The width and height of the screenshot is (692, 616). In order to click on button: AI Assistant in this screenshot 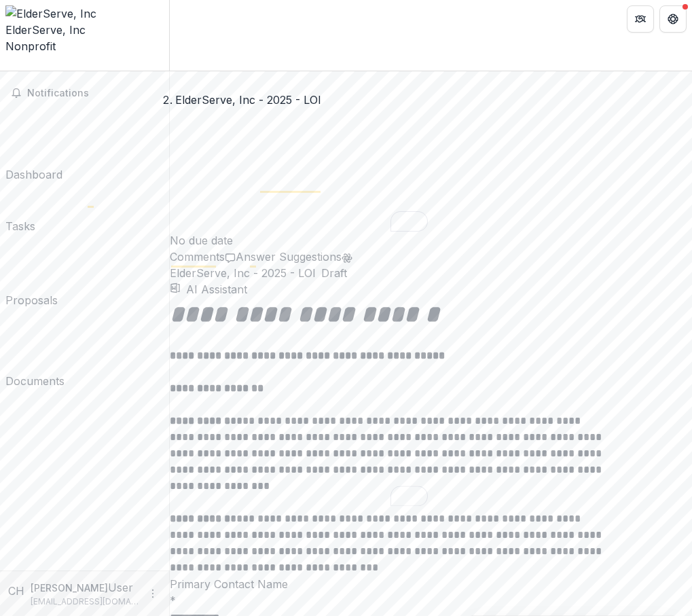, I will do `click(214, 289)`.